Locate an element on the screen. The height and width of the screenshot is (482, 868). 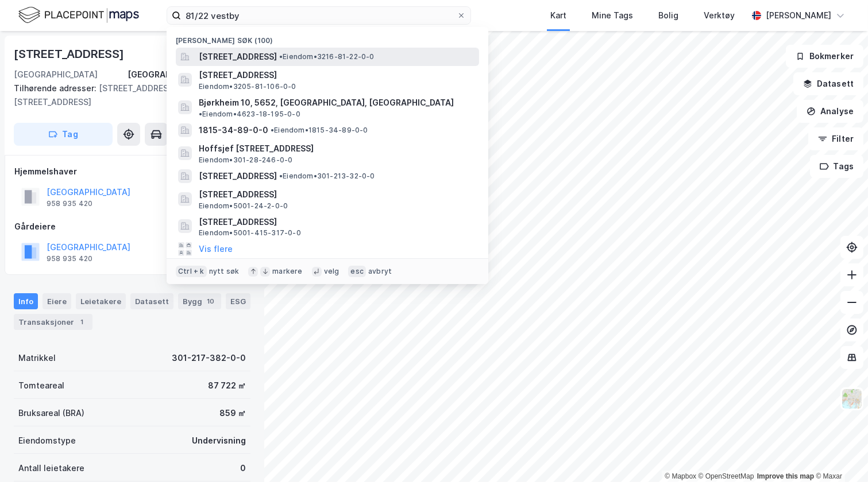
div: velg is located at coordinates (331, 272).